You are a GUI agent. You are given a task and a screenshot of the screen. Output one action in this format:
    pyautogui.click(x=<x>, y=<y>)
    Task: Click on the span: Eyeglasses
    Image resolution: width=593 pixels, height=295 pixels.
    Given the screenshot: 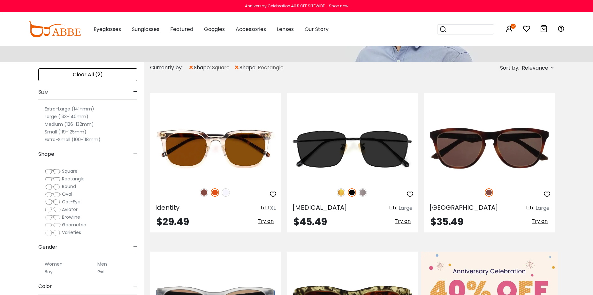 What is the action you would take?
    pyautogui.click(x=107, y=29)
    